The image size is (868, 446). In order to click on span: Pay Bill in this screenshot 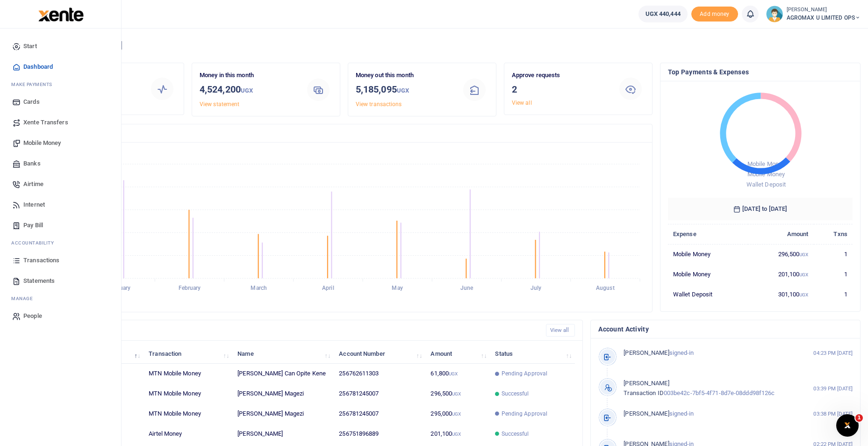, I will do `click(33, 225)`.